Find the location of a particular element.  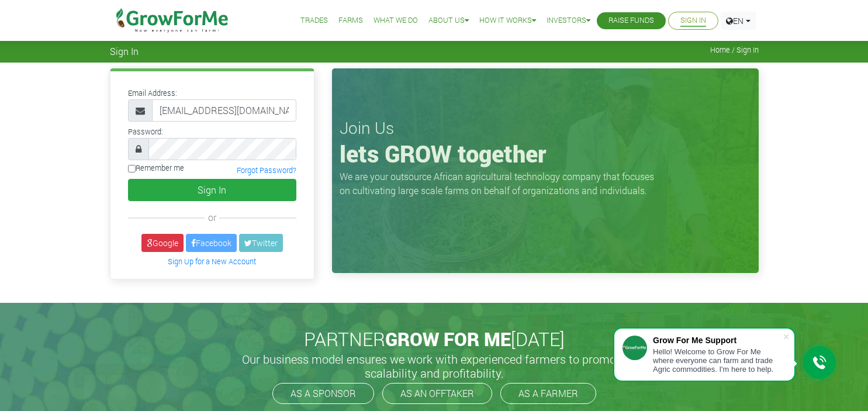

div: Grow For Me Support is located at coordinates (718, 340).